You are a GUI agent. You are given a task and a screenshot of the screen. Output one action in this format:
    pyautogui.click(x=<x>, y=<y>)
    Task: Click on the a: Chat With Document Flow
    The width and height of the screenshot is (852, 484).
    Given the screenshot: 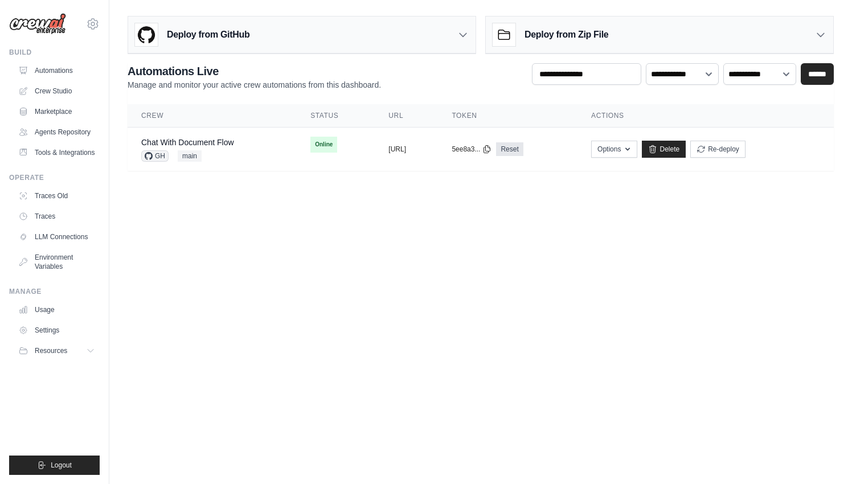 What is the action you would take?
    pyautogui.click(x=187, y=142)
    